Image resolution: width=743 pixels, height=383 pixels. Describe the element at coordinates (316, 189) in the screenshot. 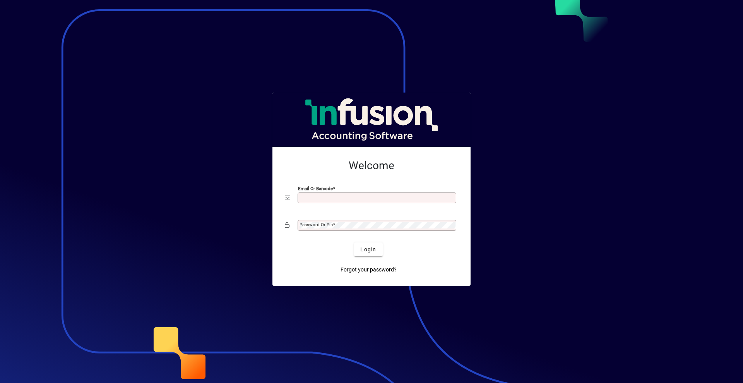

I see `mat-label: Email or Barcode` at that location.